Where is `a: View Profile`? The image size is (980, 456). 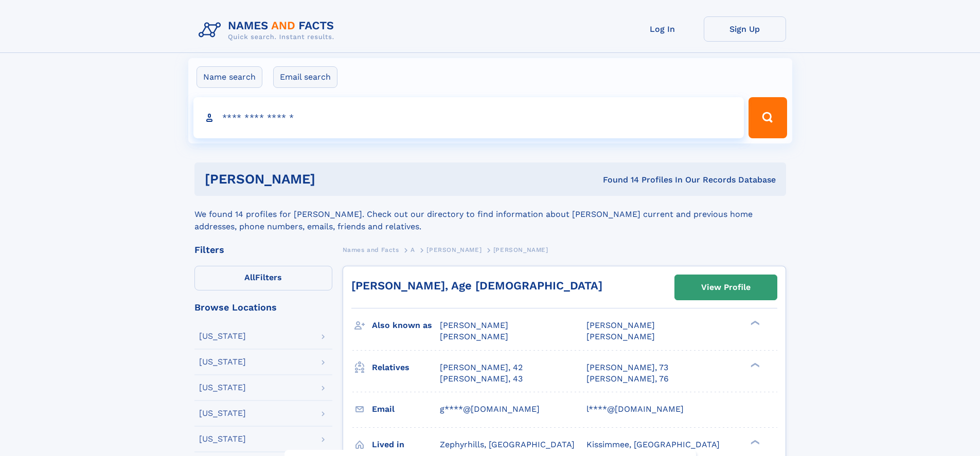 a: View Profile is located at coordinates (726, 287).